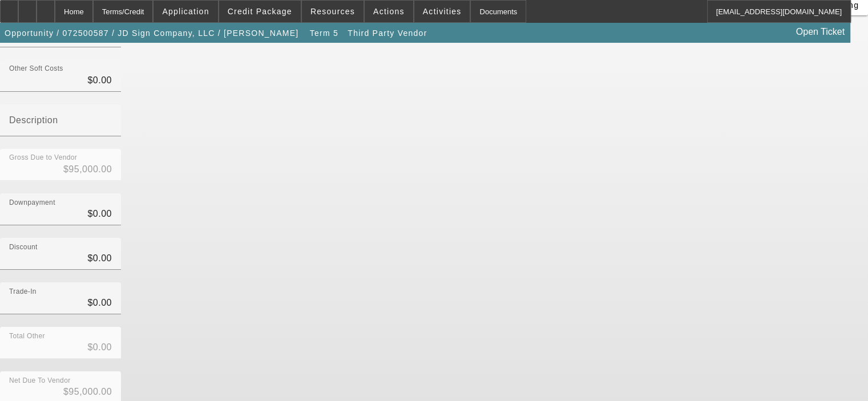  What do you see at coordinates (32, 202) in the screenshot?
I see `mat-label: Downpayment` at bounding box center [32, 202].